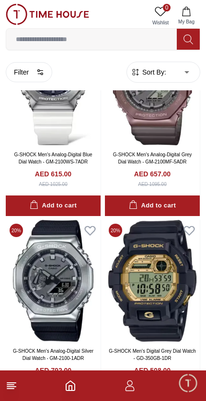  What do you see at coordinates (53, 174) in the screenshot?
I see `h4: AED 615.00` at bounding box center [53, 174].